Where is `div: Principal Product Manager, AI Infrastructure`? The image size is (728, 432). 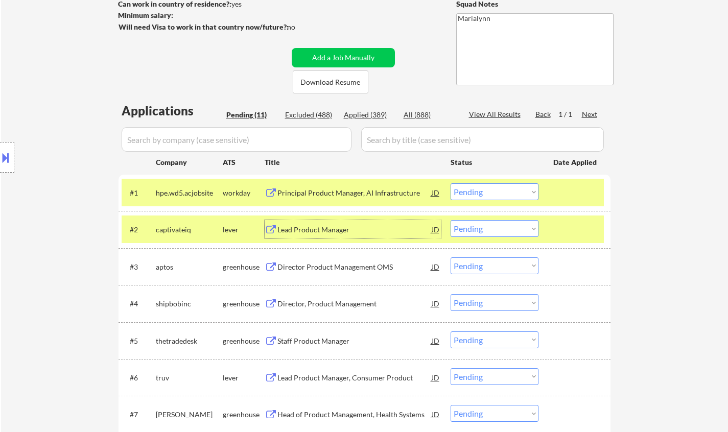 div: Principal Product Manager, AI Infrastructure is located at coordinates (355, 193).